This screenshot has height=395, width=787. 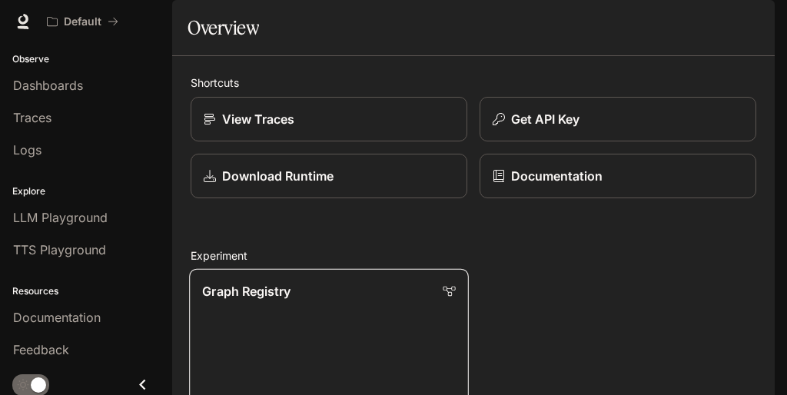 I want to click on button: Get API Key, so click(x=618, y=119).